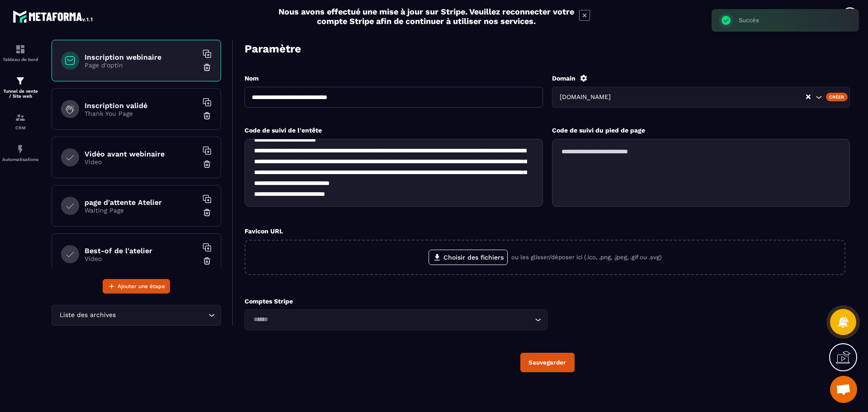  I want to click on p: Comptes Stripe, so click(396, 301).